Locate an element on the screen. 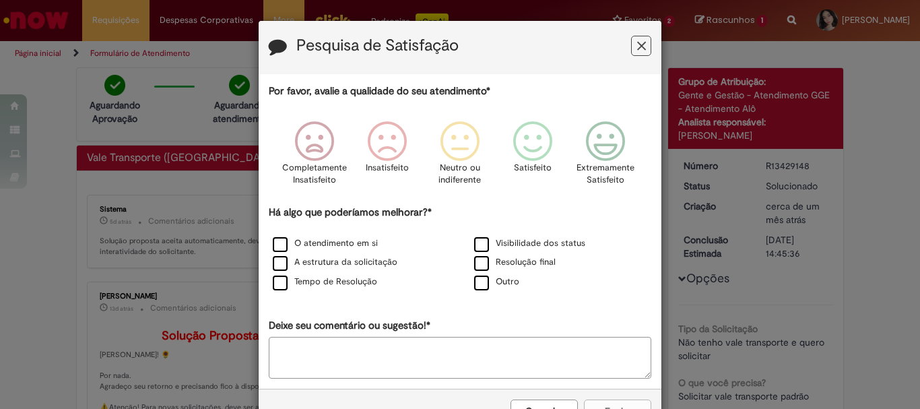  div: Completamente Insatisfeito is located at coordinates (314, 157).